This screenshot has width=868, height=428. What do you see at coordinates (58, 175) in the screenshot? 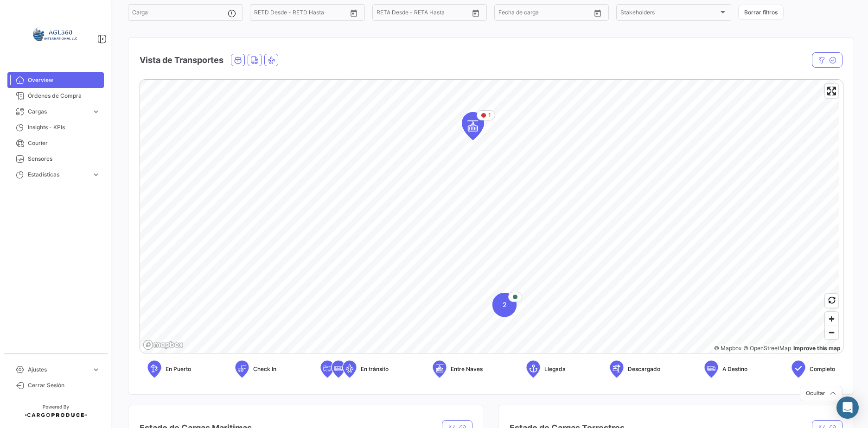
I see `span: Estadísticas` at bounding box center [58, 175].